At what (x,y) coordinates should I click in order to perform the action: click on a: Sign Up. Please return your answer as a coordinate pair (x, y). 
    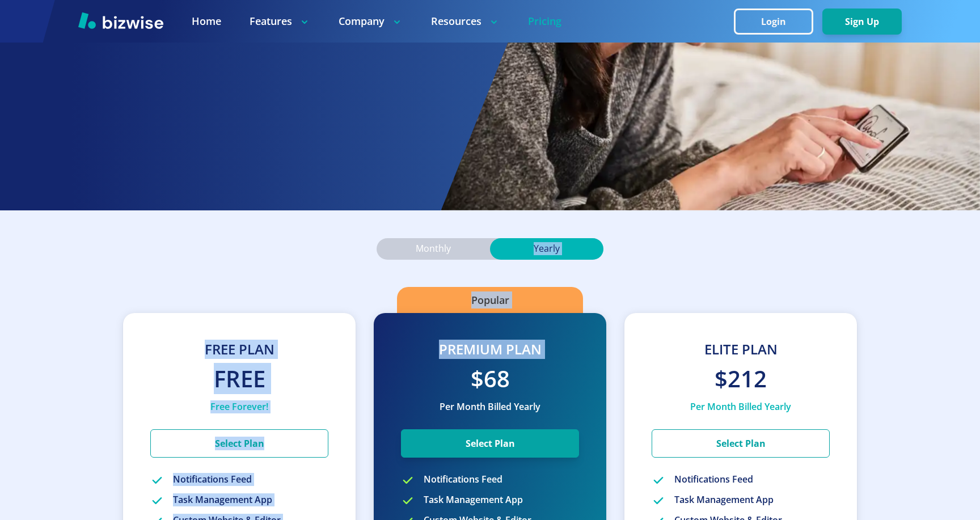
    Looking at the image, I should click on (861, 21).